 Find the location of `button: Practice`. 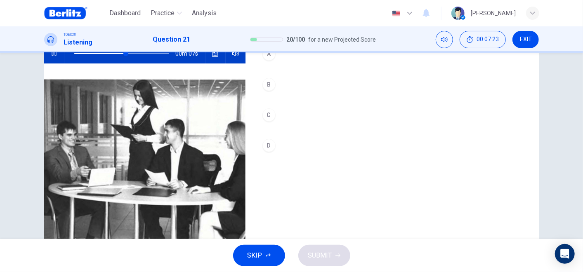

button: Practice is located at coordinates (166, 13).